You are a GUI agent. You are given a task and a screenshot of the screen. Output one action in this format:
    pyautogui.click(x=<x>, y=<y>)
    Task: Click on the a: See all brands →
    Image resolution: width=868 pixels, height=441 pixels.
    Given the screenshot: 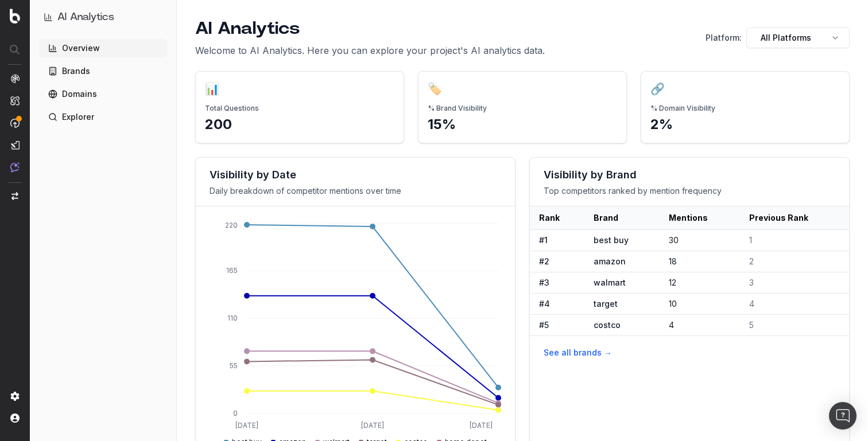 What is the action you would take?
    pyautogui.click(x=577, y=352)
    